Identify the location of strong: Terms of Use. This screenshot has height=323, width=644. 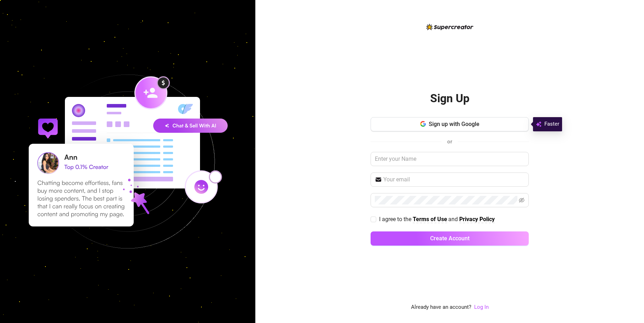
(430, 219).